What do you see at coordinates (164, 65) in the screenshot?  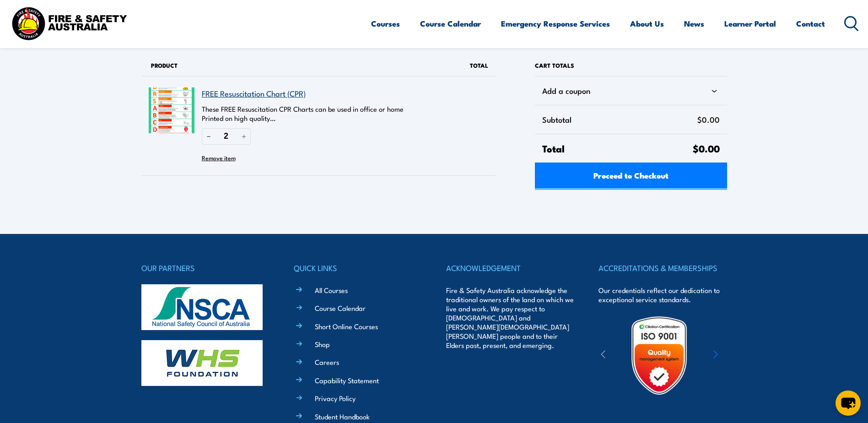 I see `span: Product` at bounding box center [164, 65].